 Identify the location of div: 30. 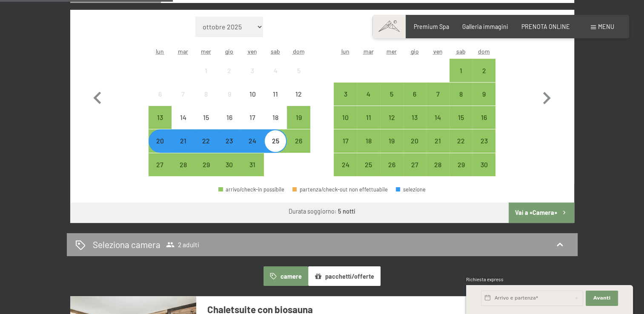
(229, 172).